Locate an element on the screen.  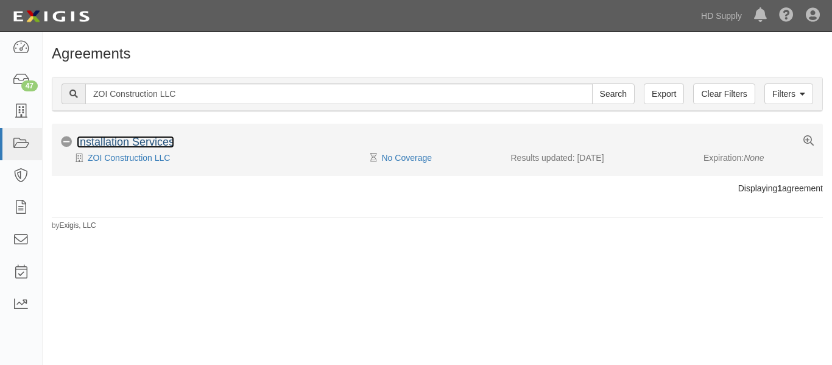
div: Displaying agreement is located at coordinates (437, 188).